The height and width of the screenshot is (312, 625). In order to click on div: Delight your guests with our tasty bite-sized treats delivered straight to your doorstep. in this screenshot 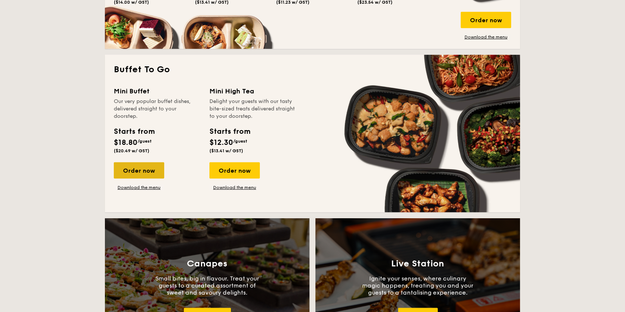, I will do `click(253, 109)`.